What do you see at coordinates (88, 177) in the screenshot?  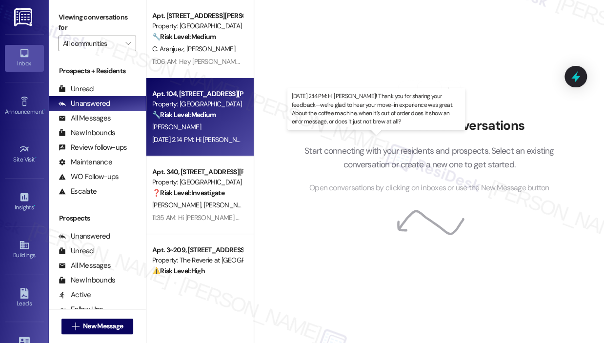 I see `div: WO Follow-ups` at bounding box center [88, 177].